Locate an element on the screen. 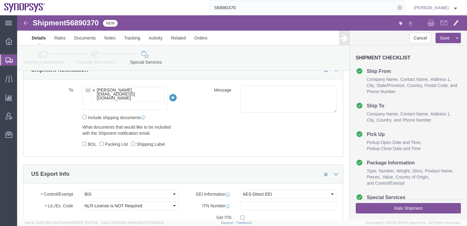 This screenshot has width=467, height=226. span: Client: 2025.19.0-129fbcf is located at coordinates (132, 222).